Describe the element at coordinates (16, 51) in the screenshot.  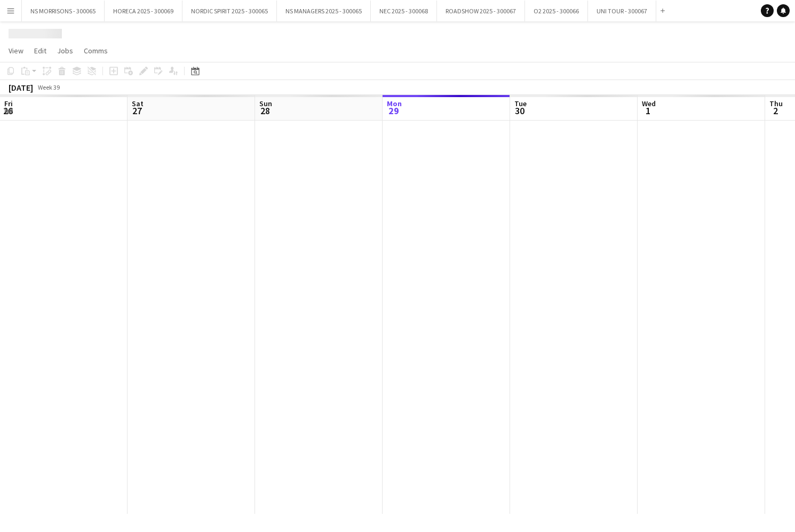
I see `a: View` at that location.